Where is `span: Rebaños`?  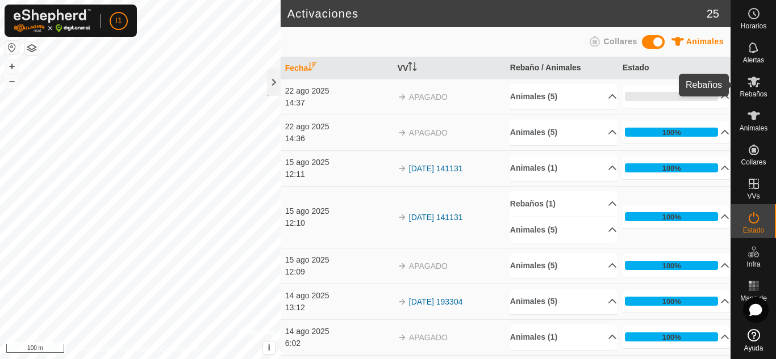
span: Rebaños is located at coordinates (753, 94).